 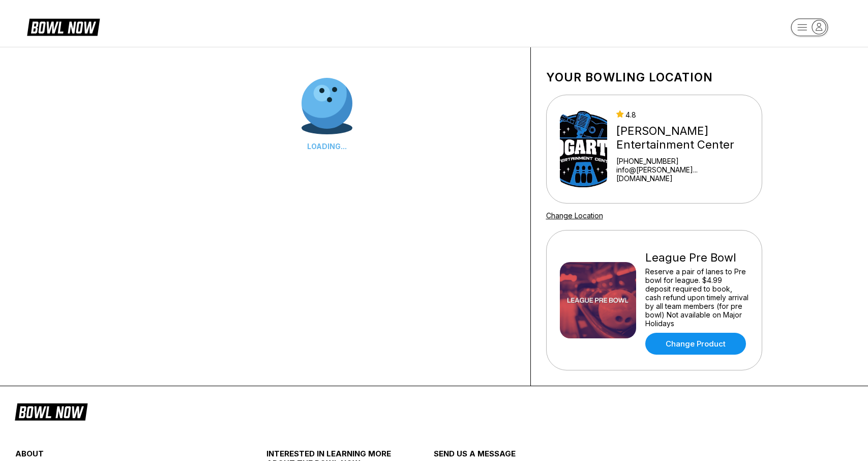 What do you see at coordinates (696, 297) in the screenshot?
I see `div: Reserve a pair of lanes to Pre bowl for league. $4.99 deposit required to book, cash refund upon ...` at bounding box center [696, 297].